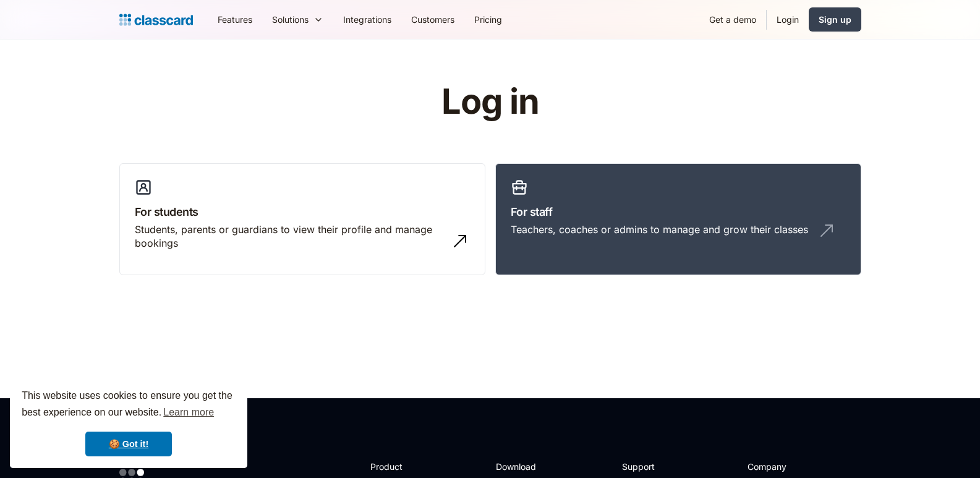  Describe the element at coordinates (367, 19) in the screenshot. I see `a: Integrations` at that location.